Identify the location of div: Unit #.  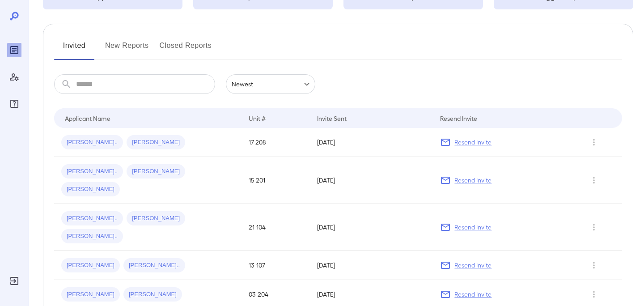
(257, 118).